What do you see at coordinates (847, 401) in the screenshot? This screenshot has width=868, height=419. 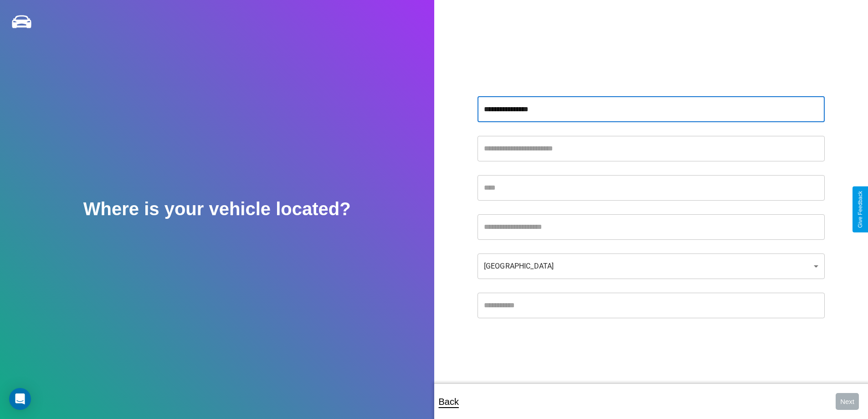 I see `button: Next` at bounding box center [847, 401].